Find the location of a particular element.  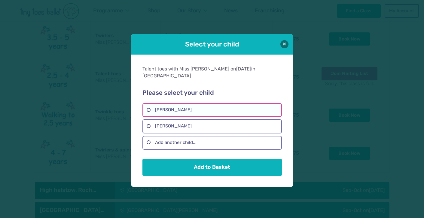

label: Add another child... is located at coordinates (212, 143).